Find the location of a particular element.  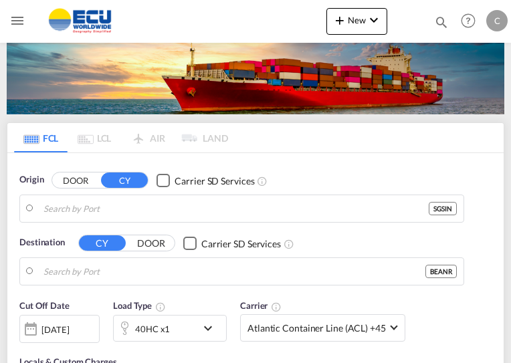

span: Help is located at coordinates (468, 21).